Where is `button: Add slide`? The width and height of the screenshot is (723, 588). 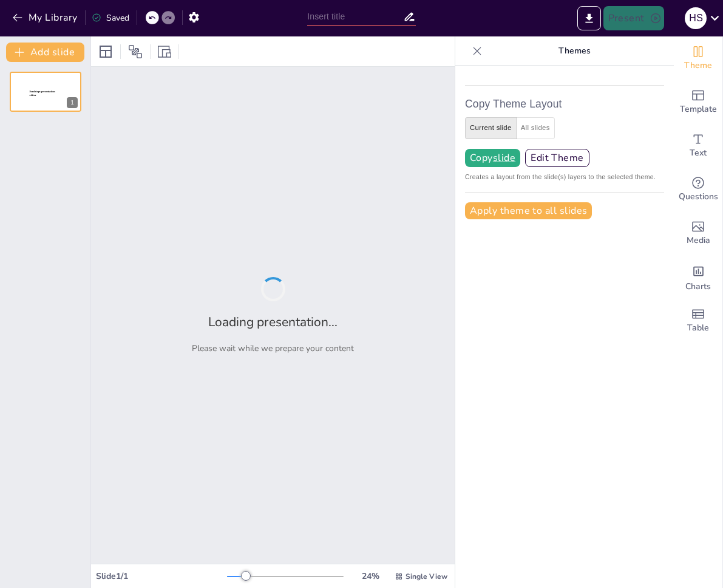
button: Add slide is located at coordinates (45, 52).